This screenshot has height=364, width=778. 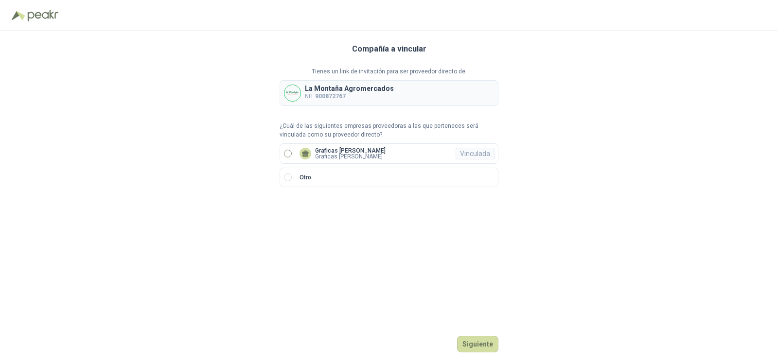 I want to click on p: ¿Cuál de las siguientes empresas proveedoras a las que perteneces será vinculada como su proveedo..., so click(x=389, y=131).